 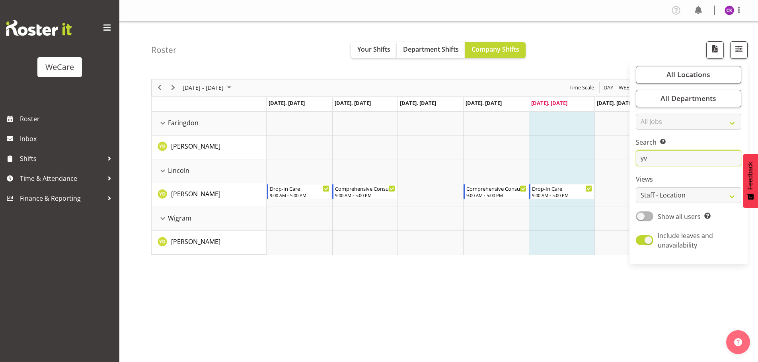 What do you see at coordinates (738, 342) in the screenshot?
I see `img: help-xxl-2.png` at bounding box center [738, 342].